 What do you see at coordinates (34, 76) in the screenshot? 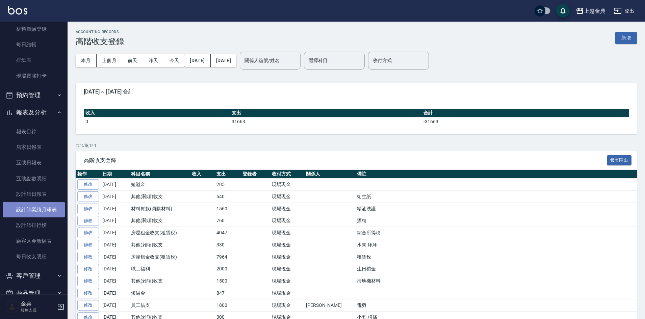
I see `a: 現場電腦打卡` at bounding box center [34, 76].